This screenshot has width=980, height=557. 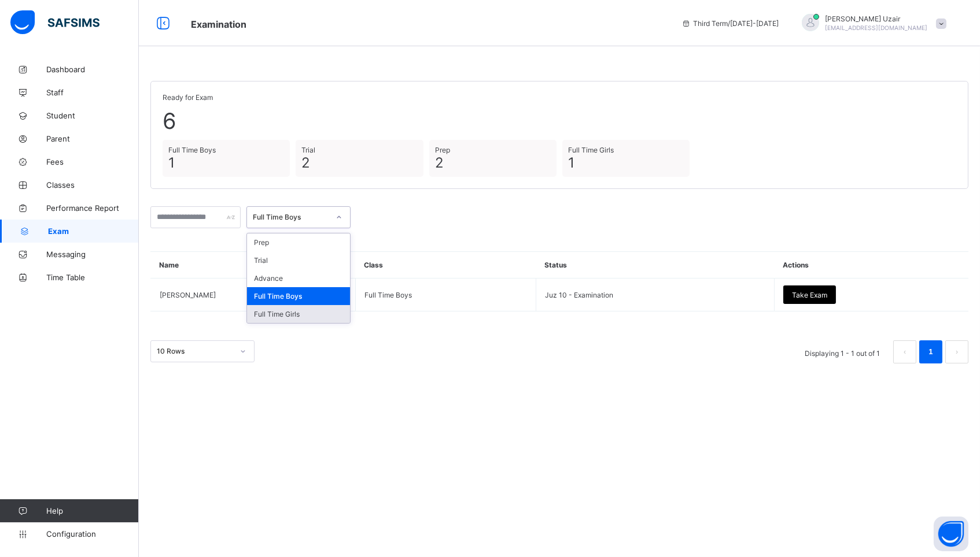 I want to click on span: Full Time Girls, so click(x=626, y=150).